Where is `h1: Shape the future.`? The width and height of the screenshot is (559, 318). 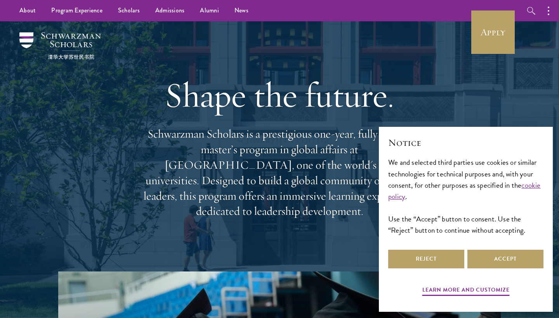
h1: Shape the future. is located at coordinates (279, 95).